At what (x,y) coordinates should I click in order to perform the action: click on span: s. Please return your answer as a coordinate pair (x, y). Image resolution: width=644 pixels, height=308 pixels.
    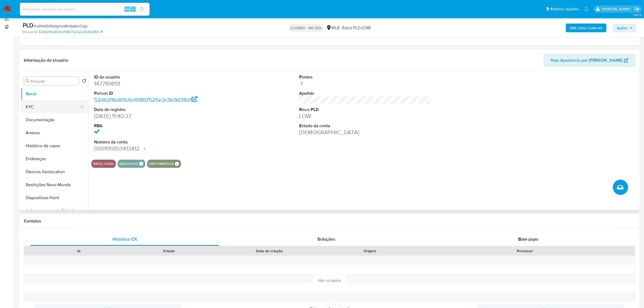
    Looking at the image, I should click on (133, 9).